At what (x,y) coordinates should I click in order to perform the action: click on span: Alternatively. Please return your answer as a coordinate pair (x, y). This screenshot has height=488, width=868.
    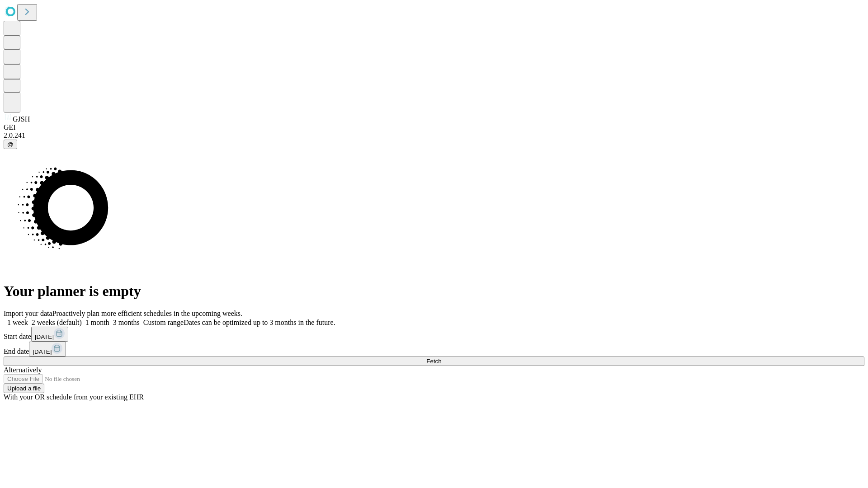
    Looking at the image, I should click on (23, 370).